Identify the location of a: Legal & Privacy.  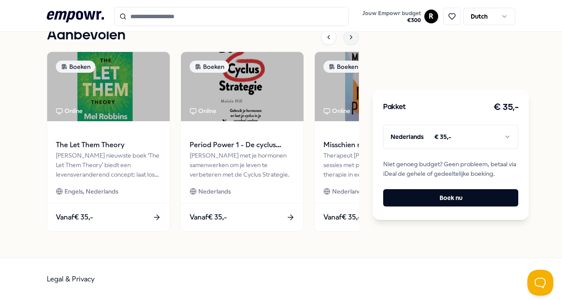
(71, 279).